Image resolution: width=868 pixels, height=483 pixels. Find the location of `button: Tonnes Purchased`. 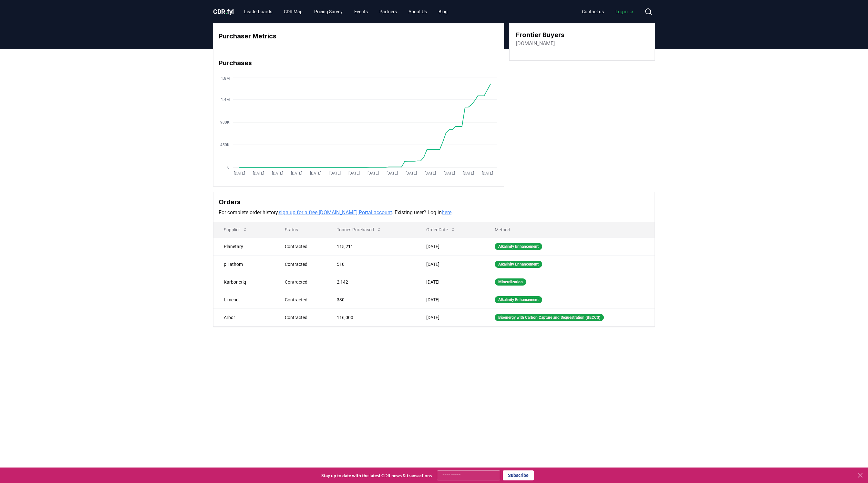

button: Tonnes Purchased is located at coordinates (359, 229).